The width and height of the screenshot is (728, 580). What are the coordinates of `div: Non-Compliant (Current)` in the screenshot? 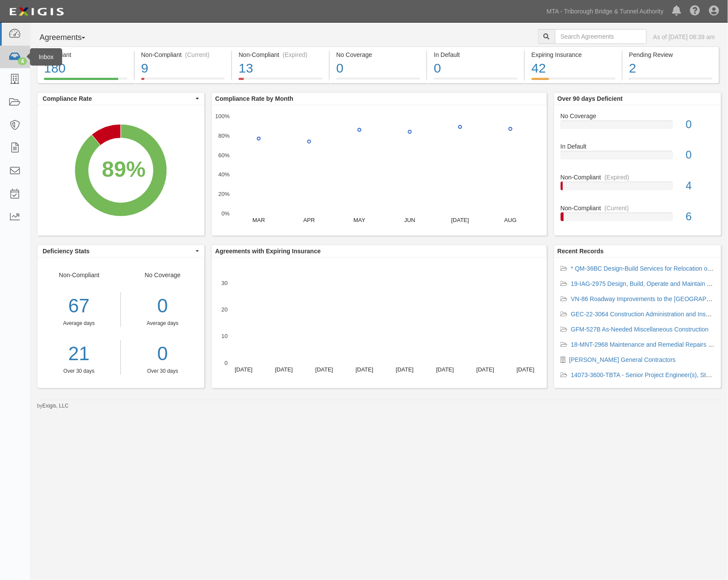 It's located at (183, 55).